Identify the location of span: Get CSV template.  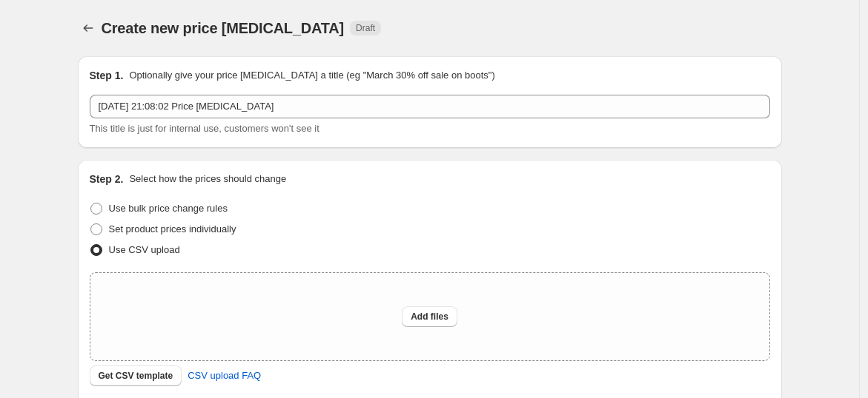
(136, 376).